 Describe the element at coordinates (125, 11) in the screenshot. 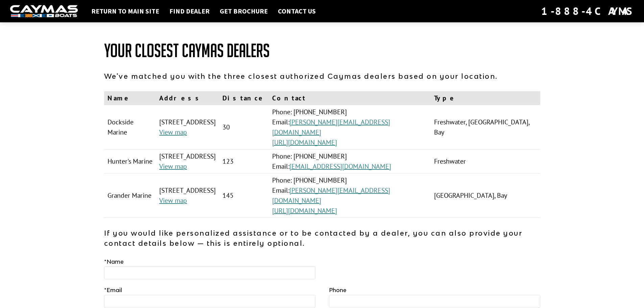

I see `a: Return to main site` at that location.